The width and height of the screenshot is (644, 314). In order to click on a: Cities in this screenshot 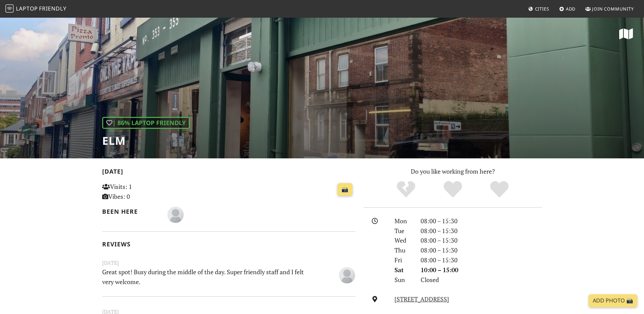, I will do `click(539, 9)`.